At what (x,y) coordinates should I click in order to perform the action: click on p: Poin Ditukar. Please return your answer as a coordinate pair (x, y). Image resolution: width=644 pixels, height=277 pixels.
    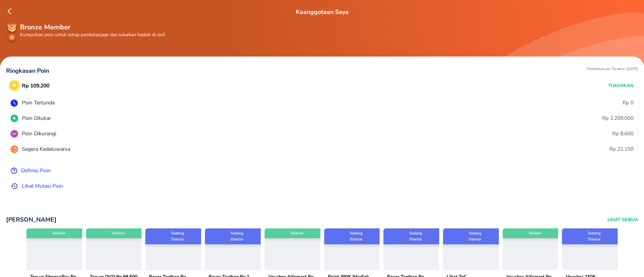
    Looking at the image, I should click on (36, 118).